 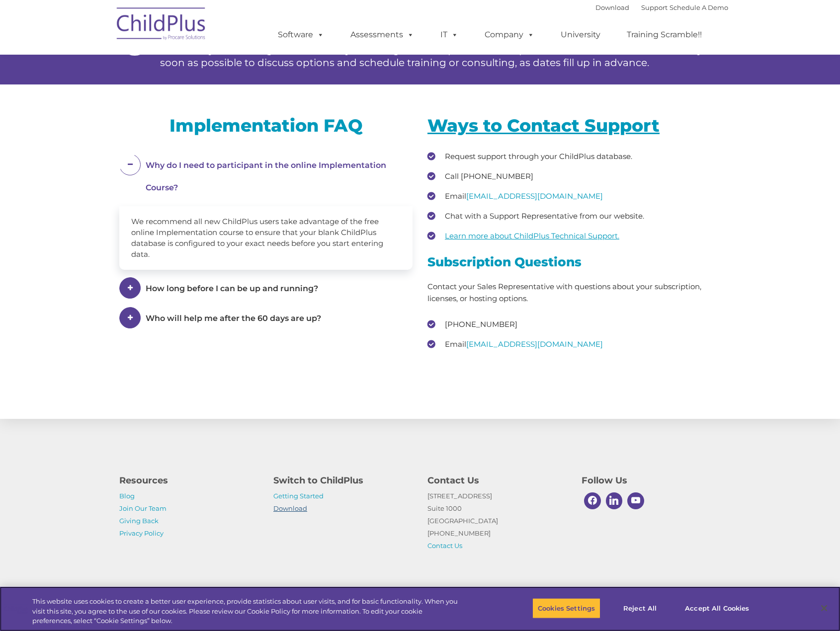 What do you see at coordinates (566, 608) in the screenshot?
I see `button: Cookies Settings` at bounding box center [566, 608].